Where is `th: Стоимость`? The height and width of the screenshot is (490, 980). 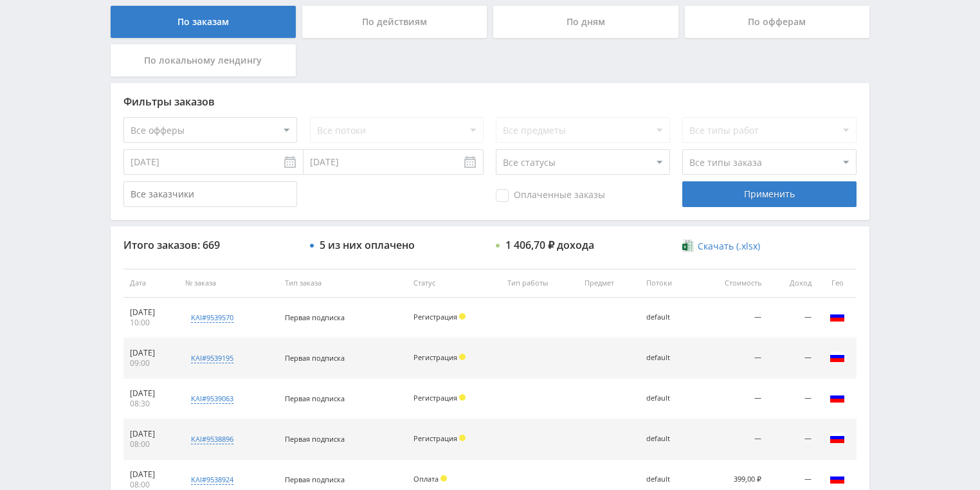
th: Стоимость is located at coordinates (731, 283).